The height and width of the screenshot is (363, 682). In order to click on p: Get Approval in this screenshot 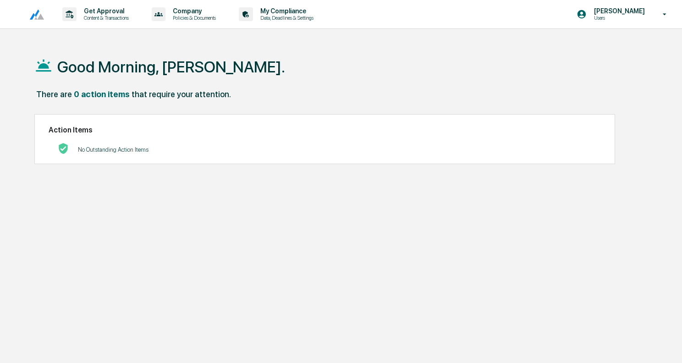, I will do `click(105, 11)`.